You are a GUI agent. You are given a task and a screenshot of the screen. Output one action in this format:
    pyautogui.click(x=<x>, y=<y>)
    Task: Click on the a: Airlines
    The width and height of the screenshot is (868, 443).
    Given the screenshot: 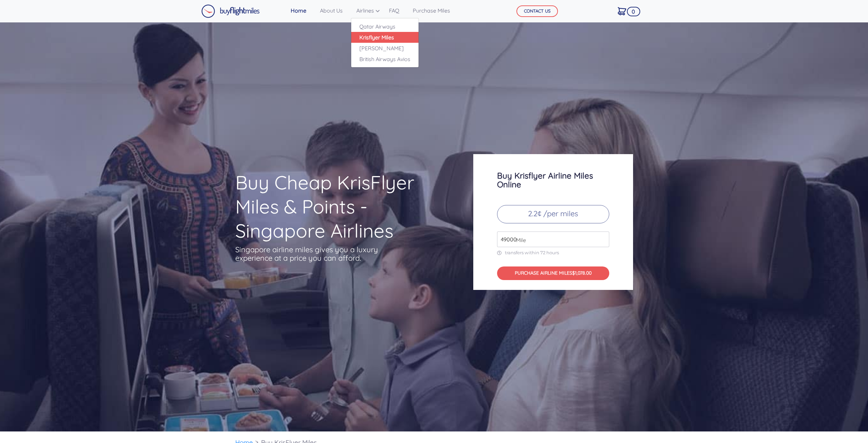 What is the action you would take?
    pyautogui.click(x=366, y=11)
    